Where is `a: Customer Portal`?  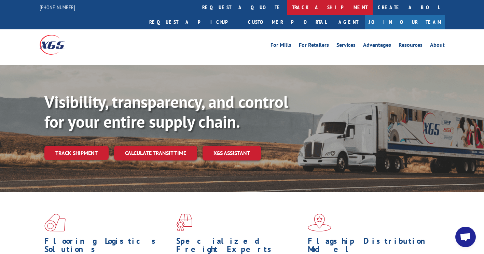 a: Customer Portal is located at coordinates (287, 22).